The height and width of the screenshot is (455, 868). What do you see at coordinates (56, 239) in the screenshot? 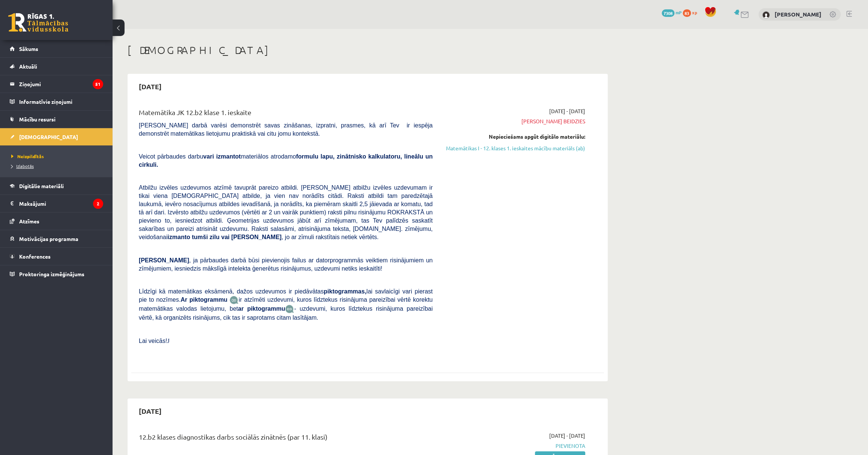
I see `a: Motivācijas programma` at bounding box center [56, 239].